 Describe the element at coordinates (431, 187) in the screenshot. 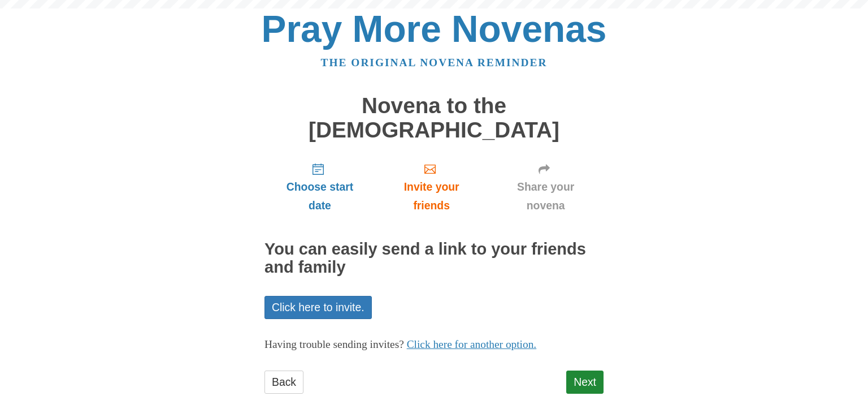

I see `a: Invite your friends` at that location.